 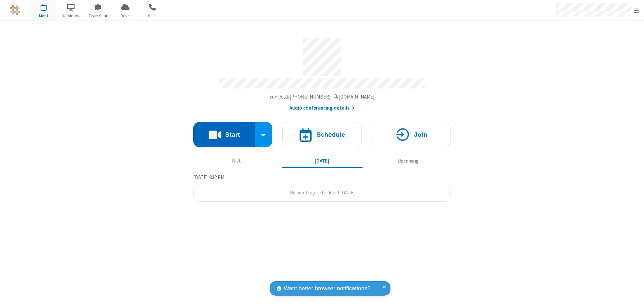 I want to click on span: Calls, so click(x=152, y=16).